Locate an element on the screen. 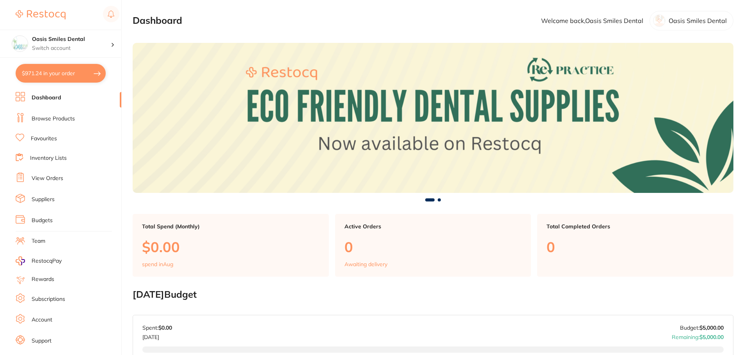 The width and height of the screenshot is (749, 355). p: Welcome back, Oasis Smiles Dental is located at coordinates (592, 21).